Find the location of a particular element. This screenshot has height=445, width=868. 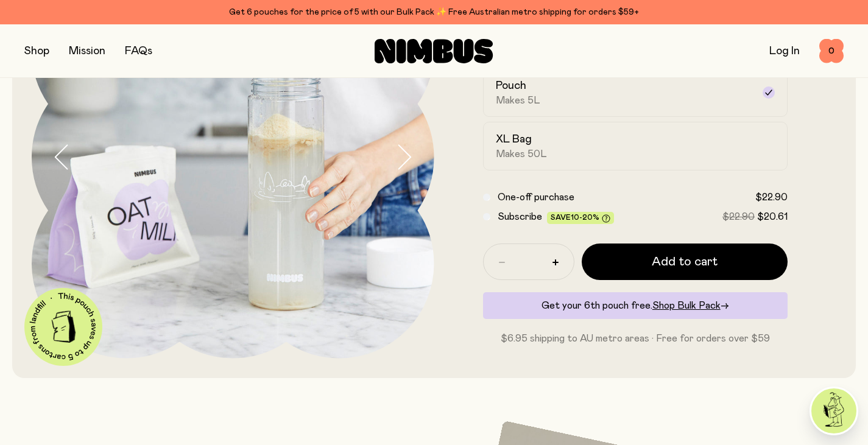

a: FAQs is located at coordinates (138, 51).